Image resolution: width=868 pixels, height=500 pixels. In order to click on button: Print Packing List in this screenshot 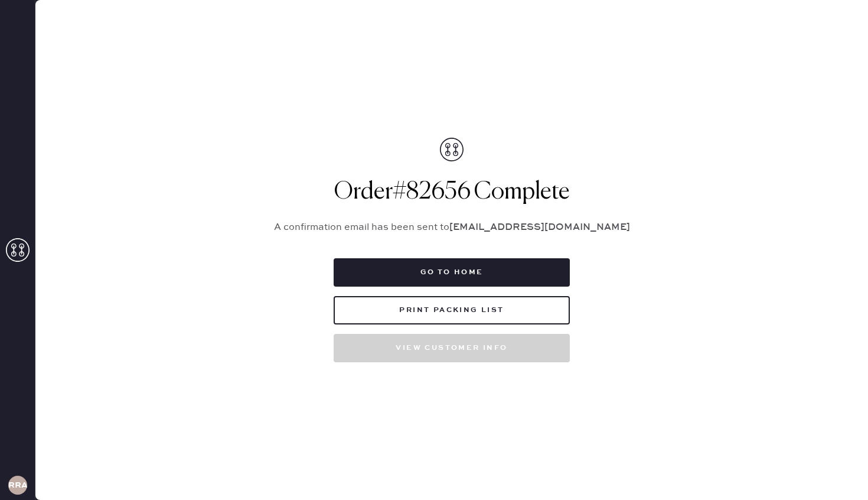, I will do `click(452, 310)`.